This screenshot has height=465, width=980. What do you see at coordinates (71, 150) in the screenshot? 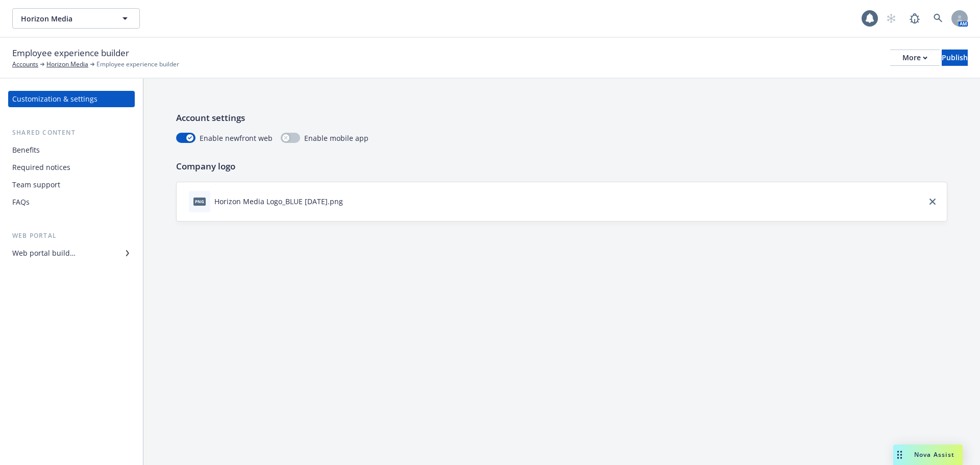
I see `a: Benefits` at bounding box center [71, 150].